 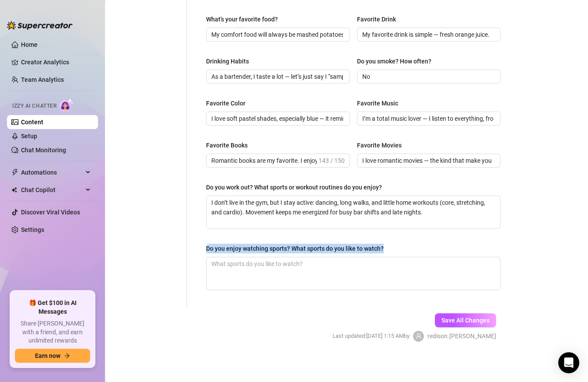 What do you see at coordinates (383, 145) in the screenshot?
I see `label: Favorite Movies` at bounding box center [383, 145].